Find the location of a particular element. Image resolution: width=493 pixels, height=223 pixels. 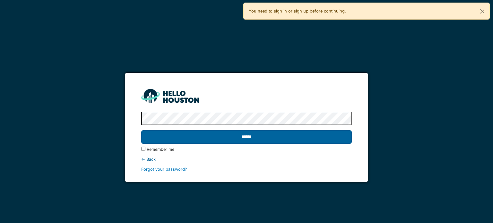

a: Forgot your password? is located at coordinates (164, 169).